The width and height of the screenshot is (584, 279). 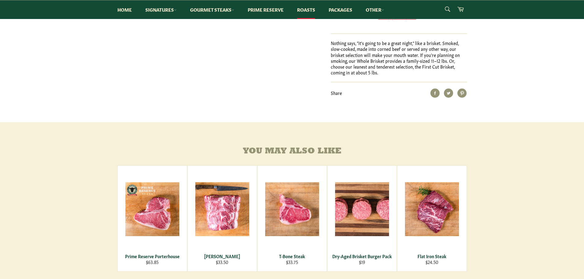 I want to click on div: $33.50, so click(x=222, y=262).